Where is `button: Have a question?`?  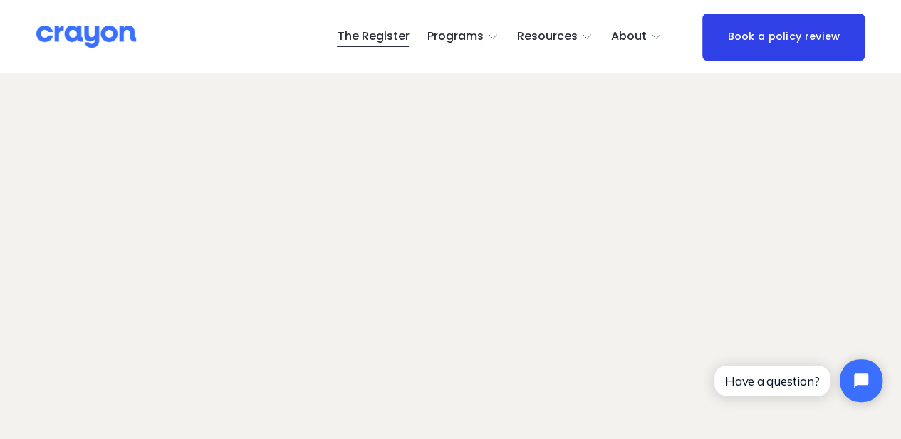
button: Have a question? is located at coordinates (70, 33).